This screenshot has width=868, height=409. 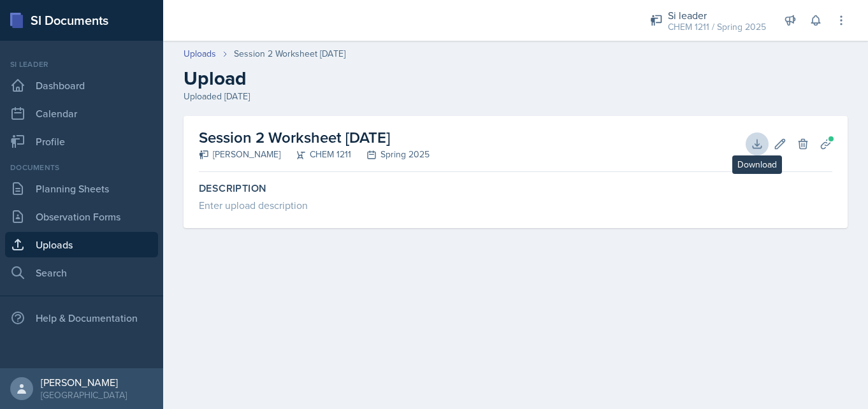 What do you see at coordinates (82, 318) in the screenshot?
I see `div: Help & Documentation` at bounding box center [82, 318].